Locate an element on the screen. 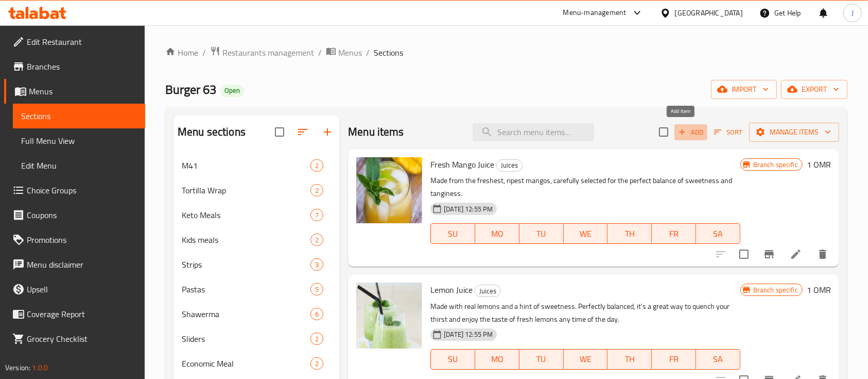  span: Select all sections is located at coordinates (280, 132).